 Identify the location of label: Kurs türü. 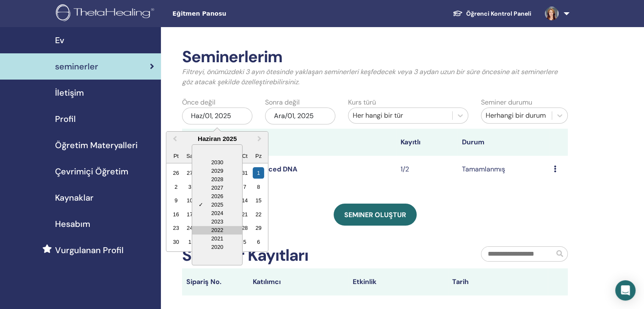
(362, 103).